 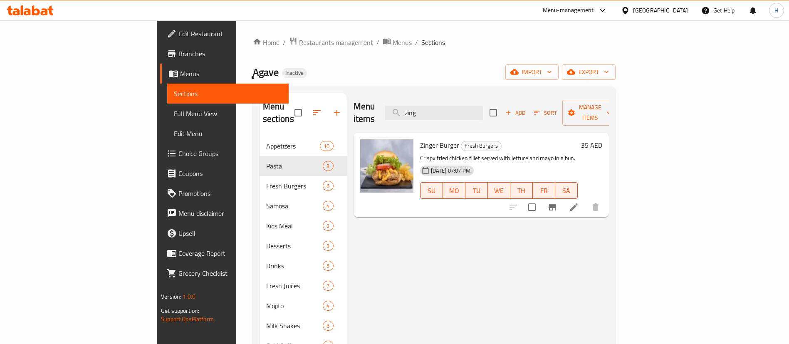 What do you see at coordinates (590, 113) in the screenshot?
I see `span: Manage items` at bounding box center [590, 113].